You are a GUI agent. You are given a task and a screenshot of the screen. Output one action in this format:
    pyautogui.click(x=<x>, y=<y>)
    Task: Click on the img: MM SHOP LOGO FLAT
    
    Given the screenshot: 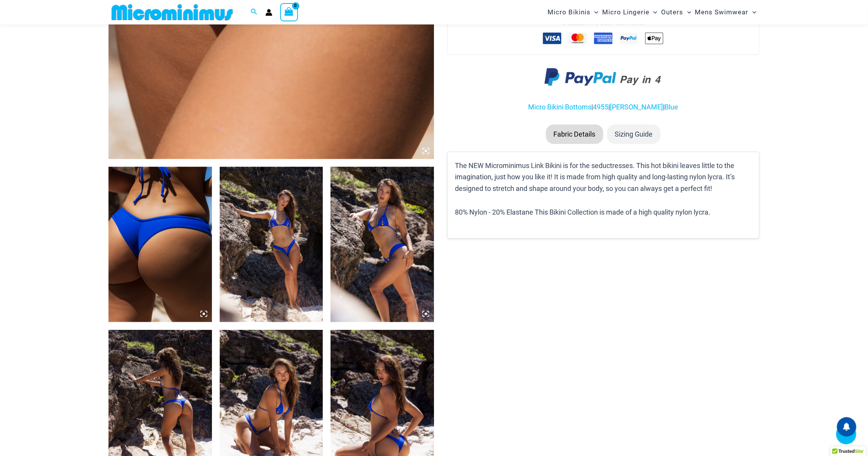 What is the action you would take?
    pyautogui.click(x=172, y=12)
    